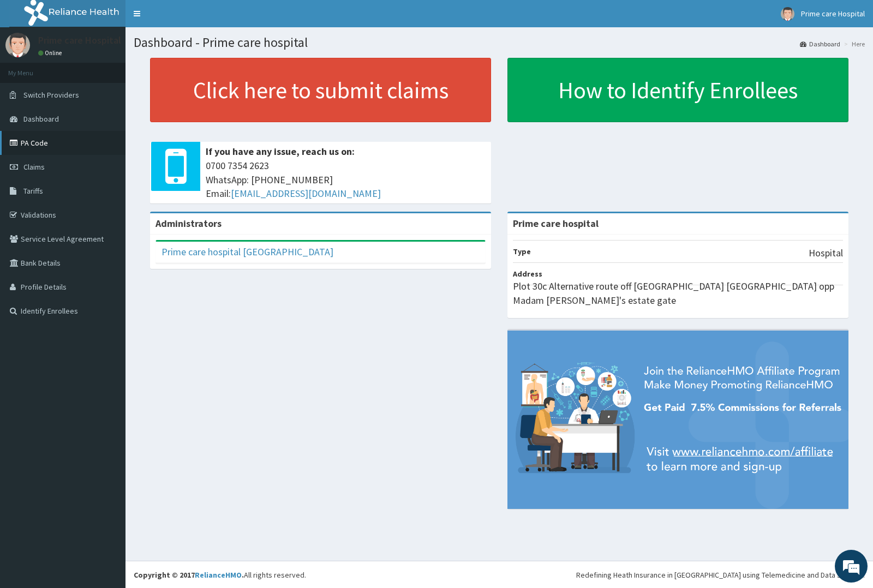  Describe the element at coordinates (80, 41) in the screenshot. I see `p: Prime care Hospital` at that location.